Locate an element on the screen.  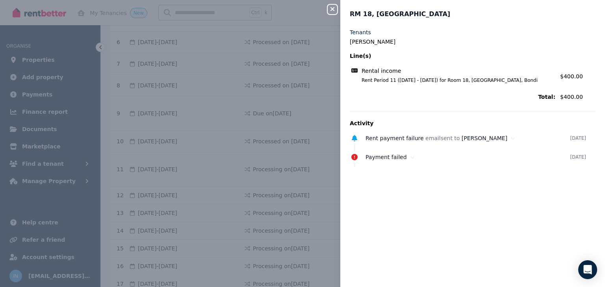
span: Line(s) is located at coordinates (453, 56).